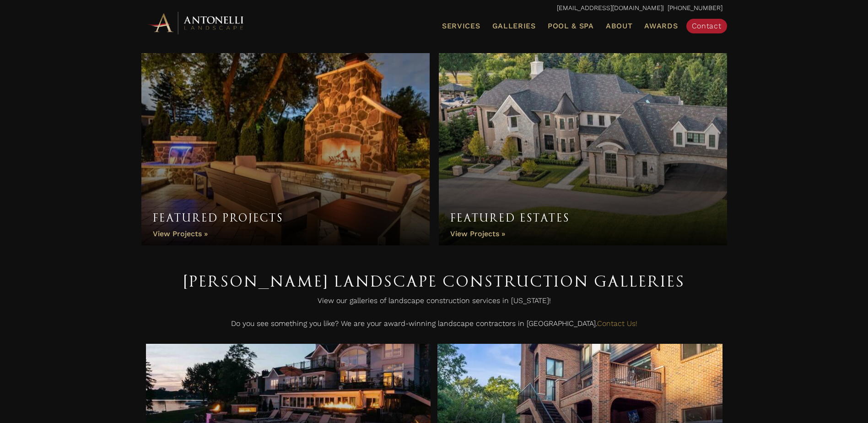 The image size is (868, 423). Describe the element at coordinates (661, 26) in the screenshot. I see `a: Awards` at that location.